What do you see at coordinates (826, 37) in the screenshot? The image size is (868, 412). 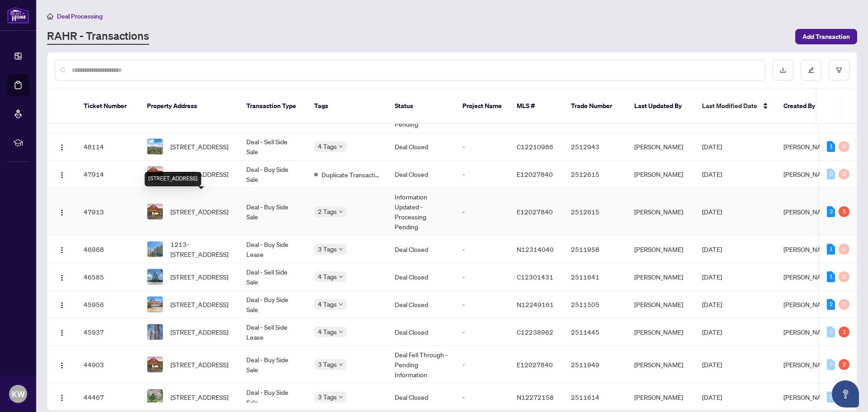 I see `button: Add Transaction` at bounding box center [826, 37].